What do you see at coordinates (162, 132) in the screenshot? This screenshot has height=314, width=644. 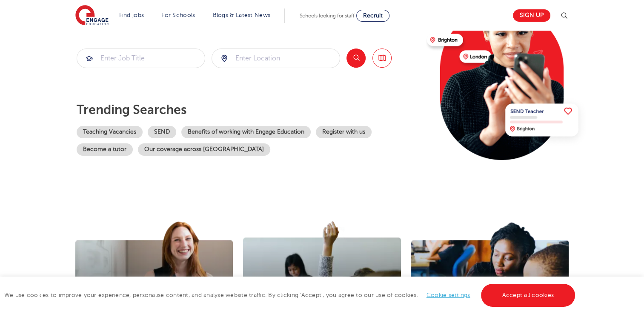 I see `a: SEND` at bounding box center [162, 132].